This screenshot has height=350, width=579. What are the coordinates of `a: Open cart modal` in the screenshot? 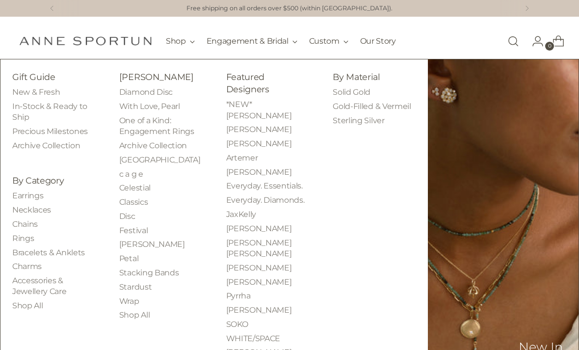 It's located at (554, 41).